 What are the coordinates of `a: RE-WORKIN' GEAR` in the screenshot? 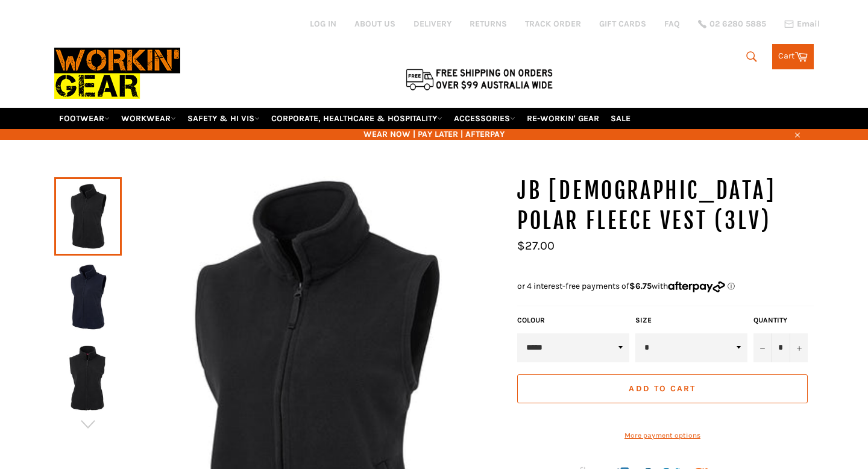 It's located at (563, 118).